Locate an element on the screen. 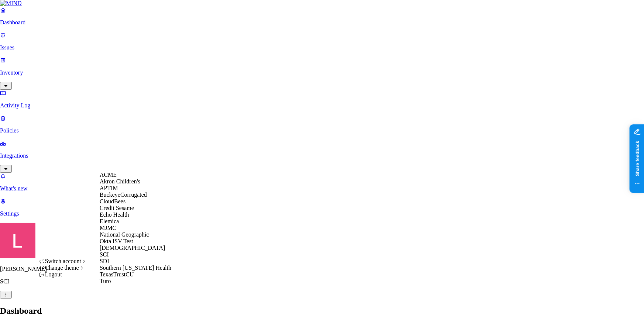 Image resolution: width=644 pixels, height=317 pixels. span: CloudBees is located at coordinates (112, 201).